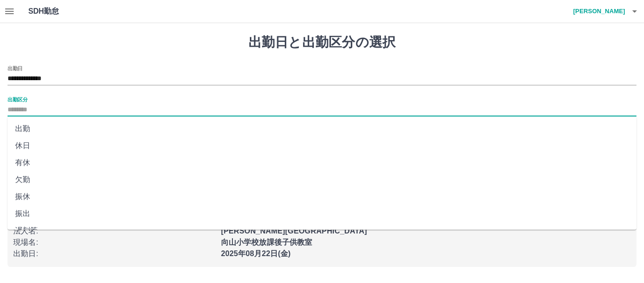 This screenshot has width=644, height=283. I want to click on label: 出勤日, so click(15, 68).